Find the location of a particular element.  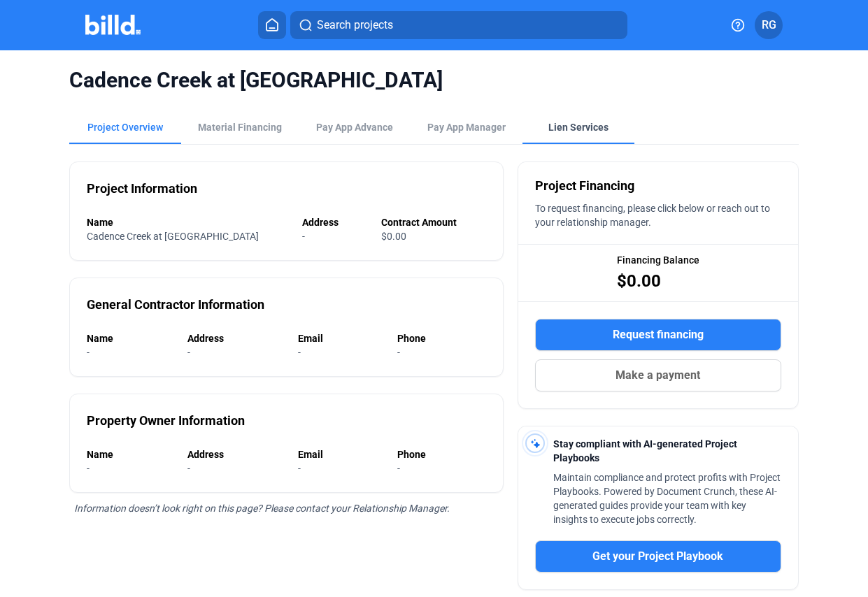

span: Search projects is located at coordinates (355, 25).